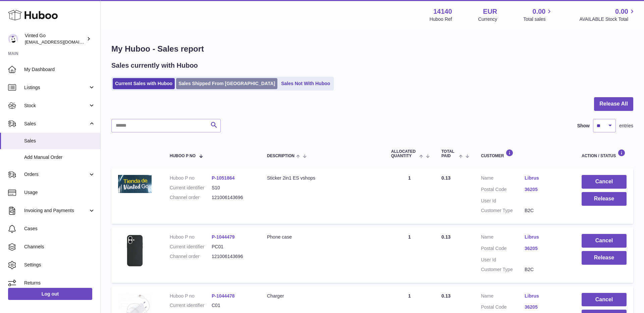 The image size is (644, 313). I want to click on span: Listings, so click(56, 88).